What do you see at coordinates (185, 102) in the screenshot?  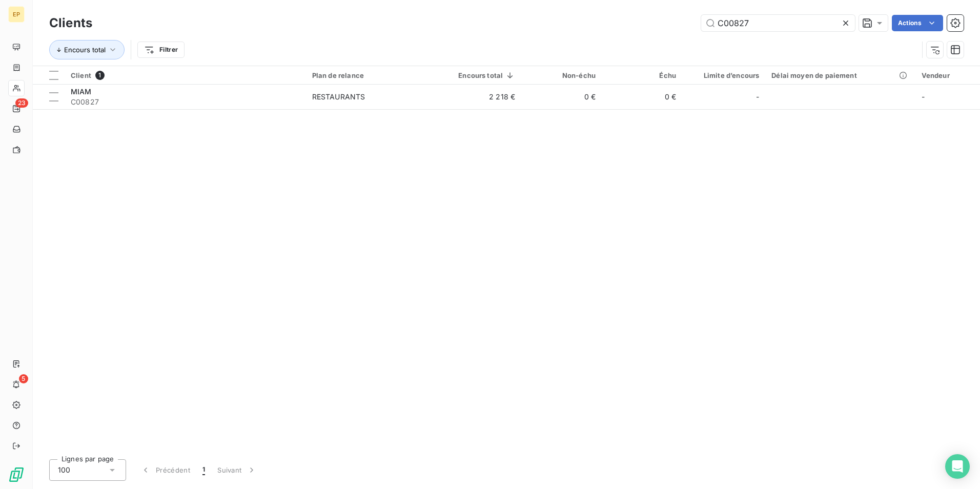 I see `span: C00827` at bounding box center [185, 102].